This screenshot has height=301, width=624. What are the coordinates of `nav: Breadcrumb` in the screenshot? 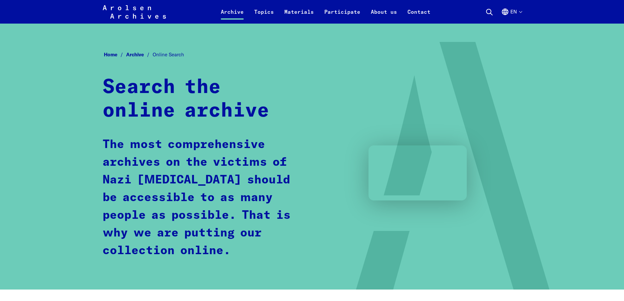 It's located at (312, 55).